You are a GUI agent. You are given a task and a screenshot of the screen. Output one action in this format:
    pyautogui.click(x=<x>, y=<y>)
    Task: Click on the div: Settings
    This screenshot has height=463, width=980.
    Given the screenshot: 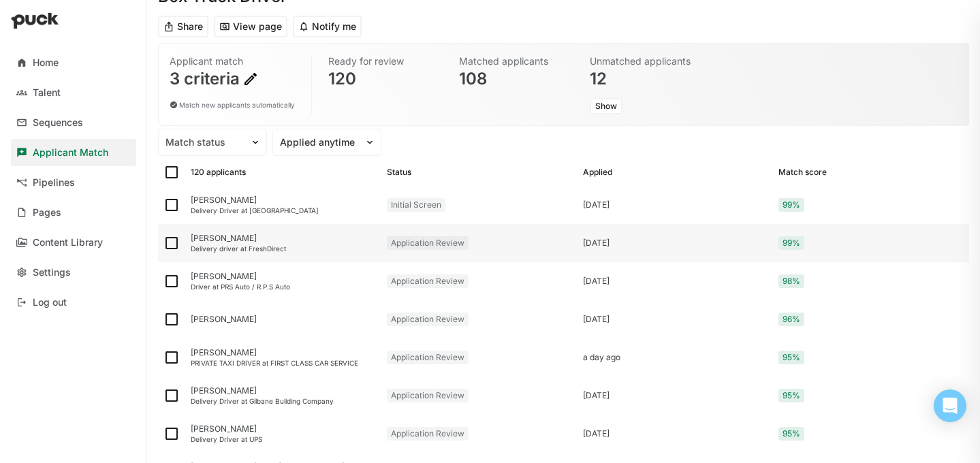 What is the action you would take?
    pyautogui.click(x=51, y=273)
    